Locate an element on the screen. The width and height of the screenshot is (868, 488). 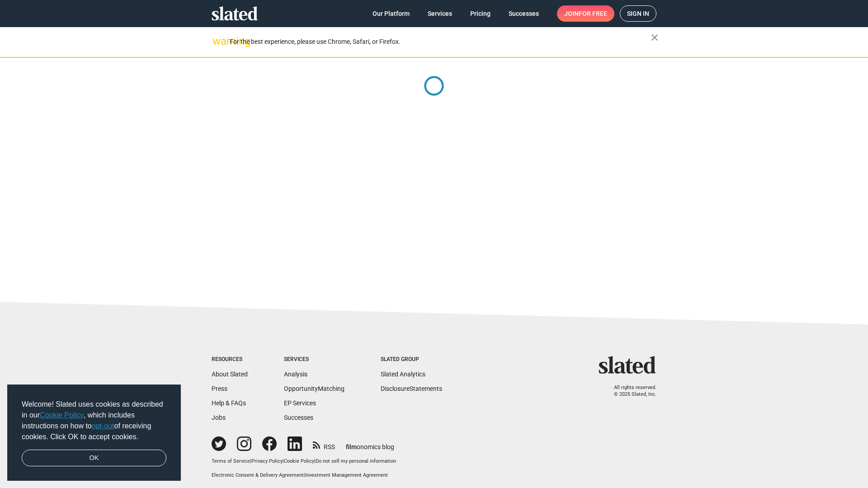
a: Our Platform is located at coordinates (391, 14).